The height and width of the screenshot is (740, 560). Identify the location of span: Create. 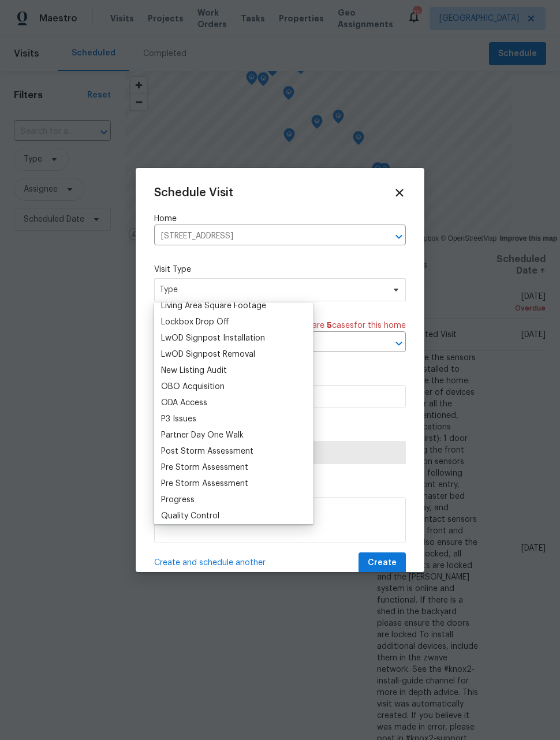
(382, 563).